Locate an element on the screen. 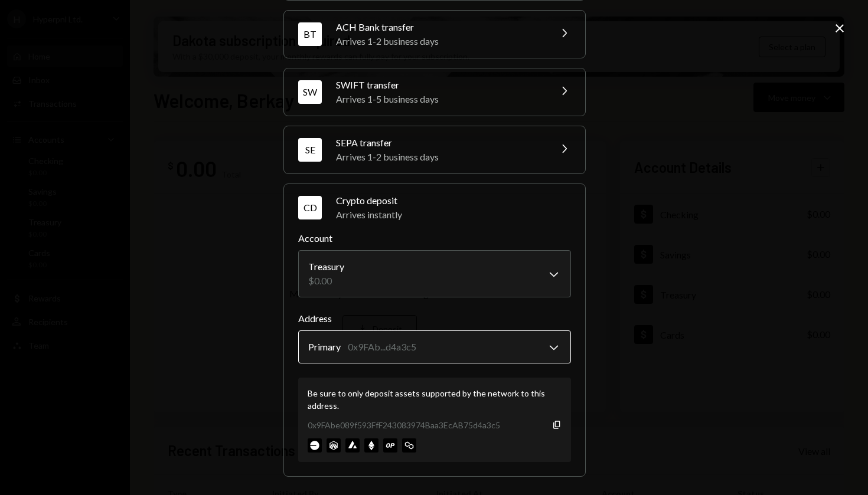 The width and height of the screenshot is (868, 495). img: base-mainnet is located at coordinates (315, 445).